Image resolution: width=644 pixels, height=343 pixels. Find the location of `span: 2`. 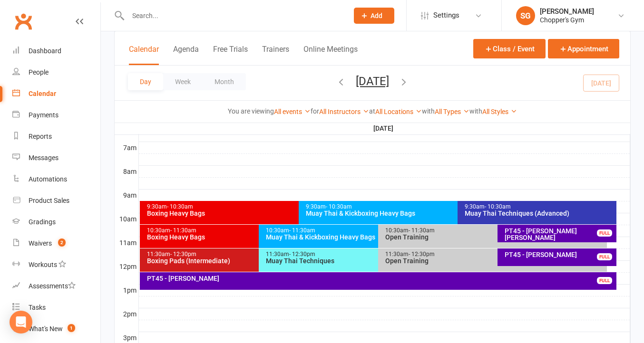

span: 2 is located at coordinates (62, 242).